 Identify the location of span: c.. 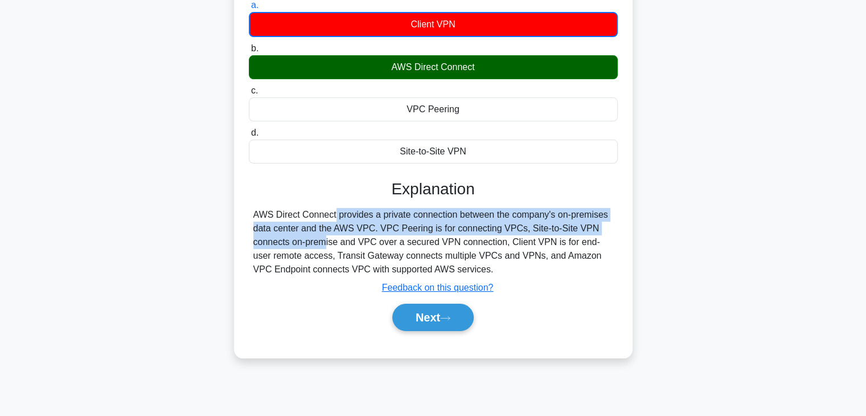
(254, 90).